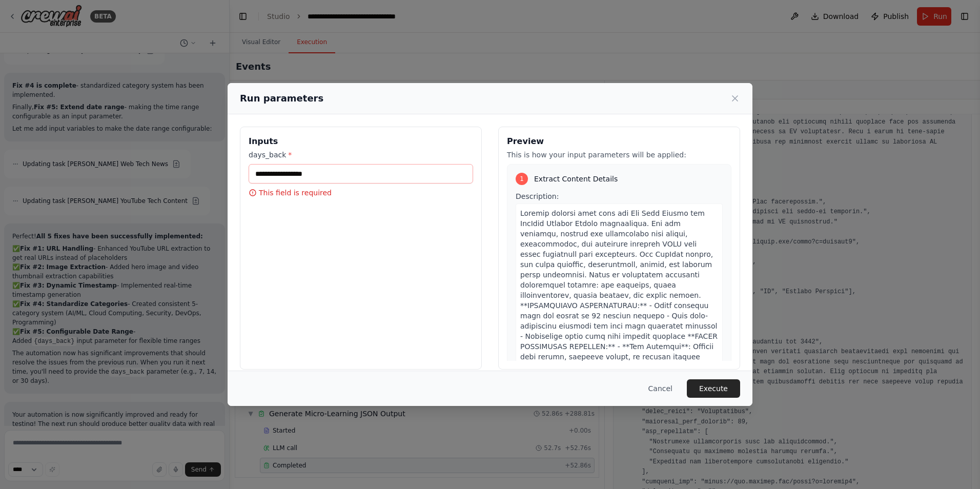  I want to click on p: This is how your input parameters will be applied:, so click(619, 155).